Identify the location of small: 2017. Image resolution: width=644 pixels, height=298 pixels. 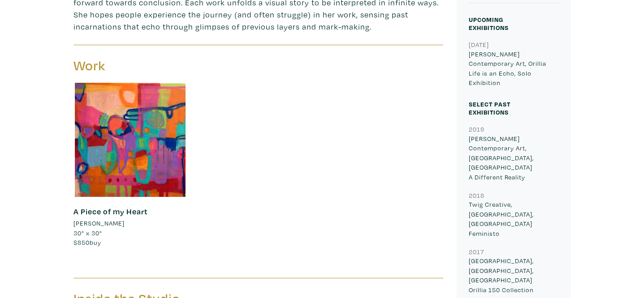
(476, 251).